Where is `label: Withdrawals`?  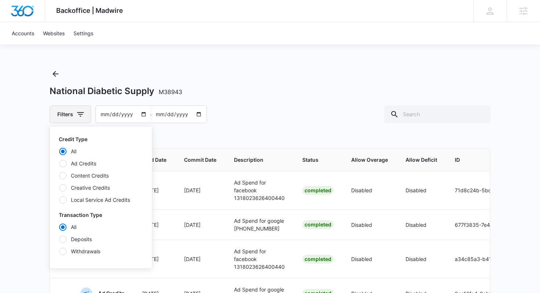 label: Withdrawals is located at coordinates (101, 251).